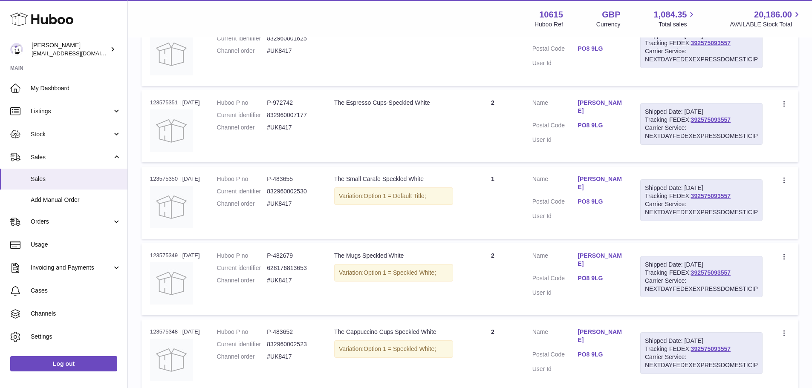 This screenshot has height=388, width=812. Describe the element at coordinates (395, 196) in the screenshot. I see `span: Option 1 = Default Title;` at that location.